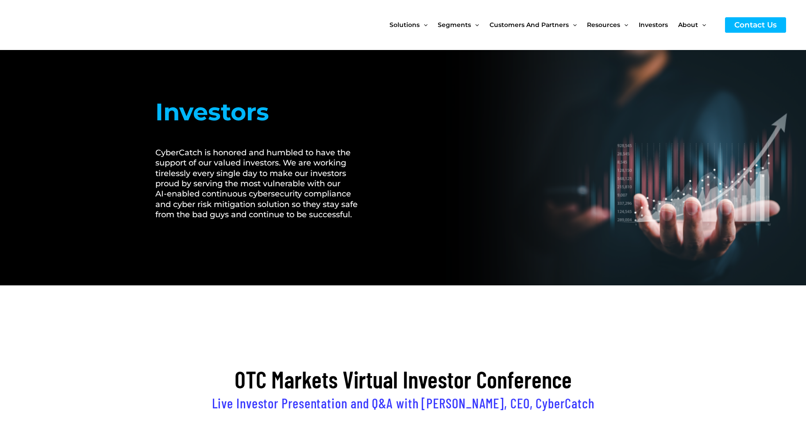 This screenshot has width=806, height=442. What do you see at coordinates (755, 25) in the screenshot?
I see `div: Contact Us` at bounding box center [755, 25].